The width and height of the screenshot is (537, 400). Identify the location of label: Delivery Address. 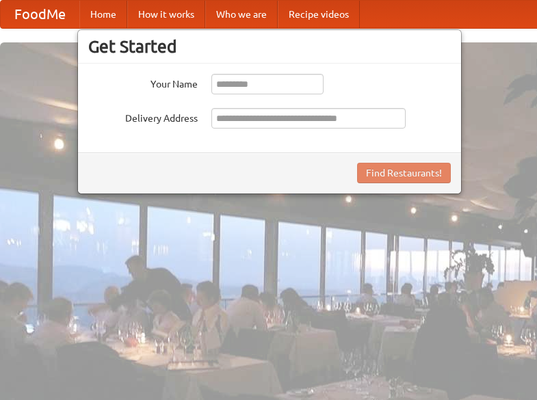
(143, 116).